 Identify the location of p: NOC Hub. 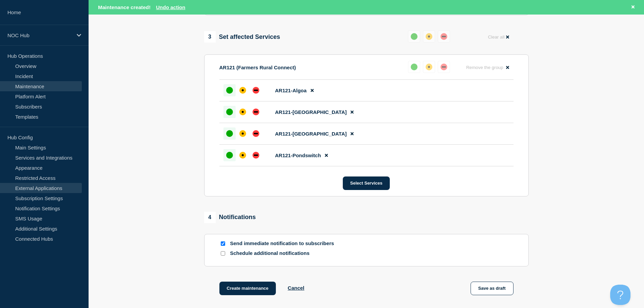
(40, 35).